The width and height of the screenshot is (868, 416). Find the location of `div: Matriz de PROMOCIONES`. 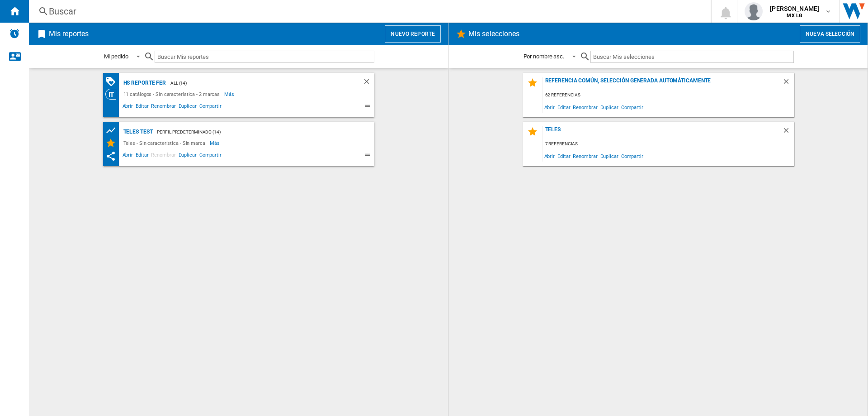

div: Matriz de PROMOCIONES is located at coordinates (113, 81).